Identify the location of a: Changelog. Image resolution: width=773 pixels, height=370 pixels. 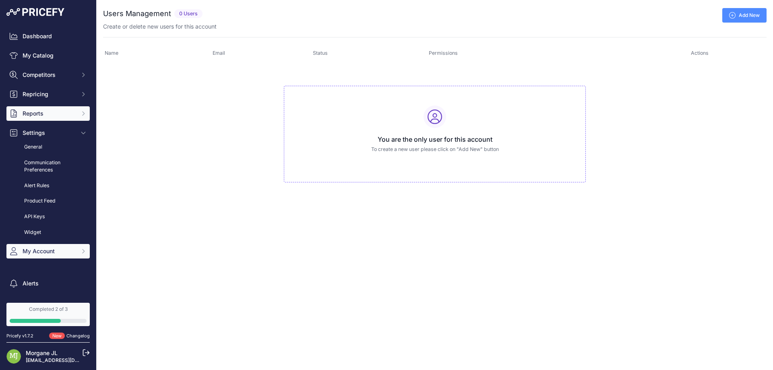
(78, 336).